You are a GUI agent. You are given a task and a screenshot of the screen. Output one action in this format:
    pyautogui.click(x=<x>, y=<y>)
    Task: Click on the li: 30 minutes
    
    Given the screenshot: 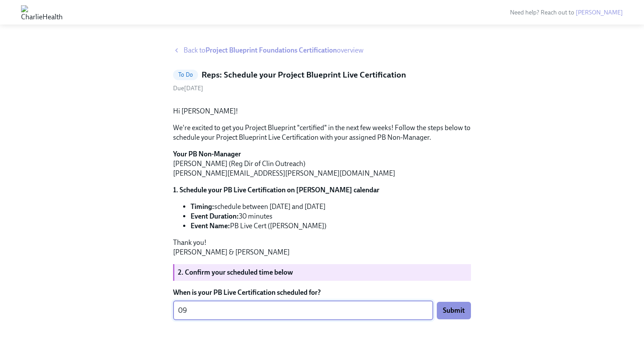 What is the action you would take?
    pyautogui.click(x=331, y=217)
    